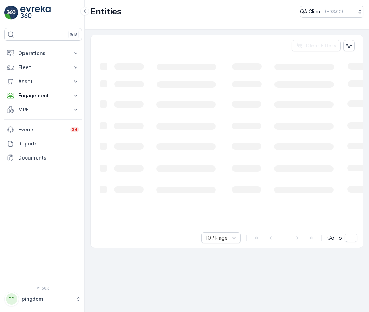 The width and height of the screenshot is (369, 312). What do you see at coordinates (335, 238) in the screenshot?
I see `span: Go To` at bounding box center [335, 238].